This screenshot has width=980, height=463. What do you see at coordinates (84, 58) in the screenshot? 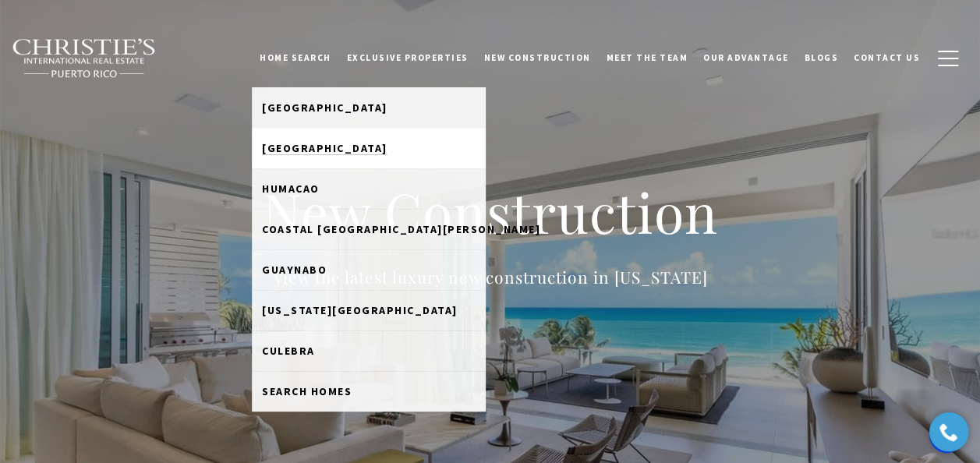
I see `img: Christie's International Real Estate black text logo` at bounding box center [84, 58].